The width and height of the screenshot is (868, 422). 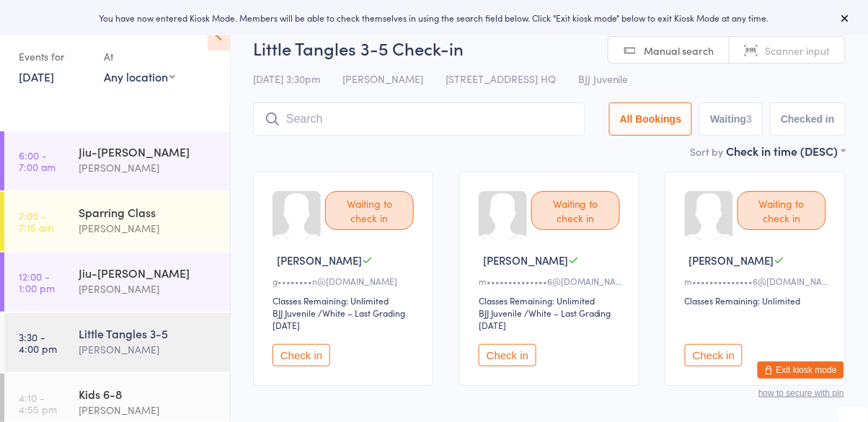 I want to click on span: BJJ Juvenile, so click(x=604, y=78).